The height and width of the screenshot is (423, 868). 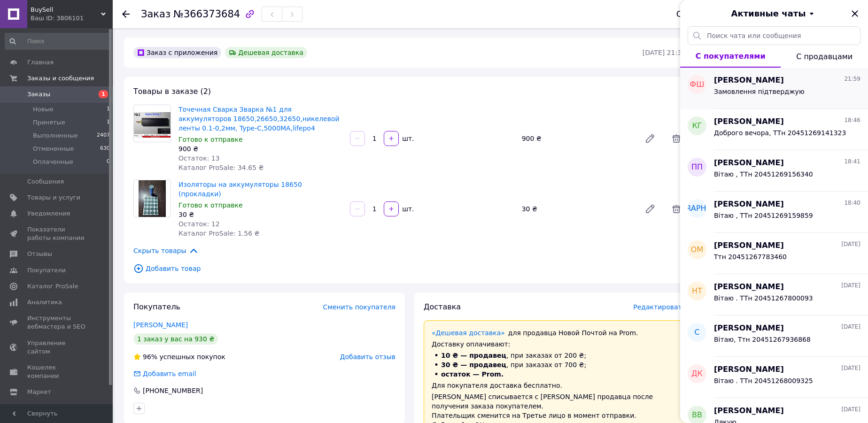 What do you see at coordinates (852, 162) in the screenshot?
I see `span: 18:41` at bounding box center [852, 162].